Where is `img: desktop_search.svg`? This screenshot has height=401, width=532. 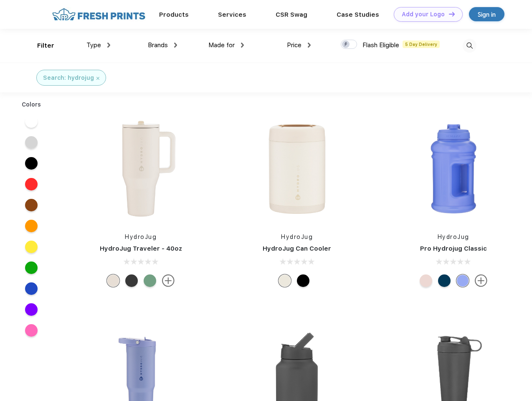
img: desktop_search.svg is located at coordinates (469, 45).